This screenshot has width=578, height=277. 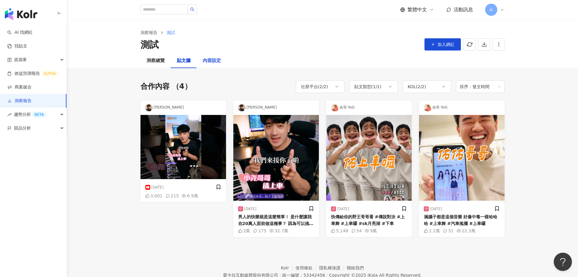 What do you see at coordinates (288, 267) in the screenshot?
I see `a: Kolr` at bounding box center [288, 267].